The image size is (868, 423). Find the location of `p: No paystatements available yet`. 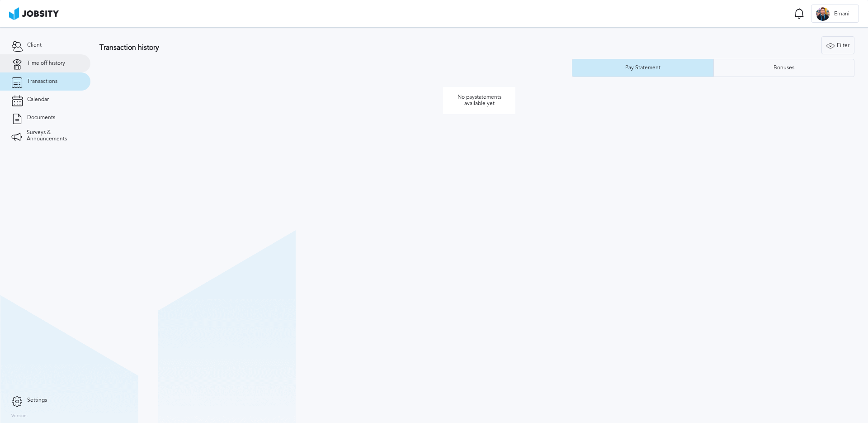

p: No paystatements available yet is located at coordinates (480, 100).